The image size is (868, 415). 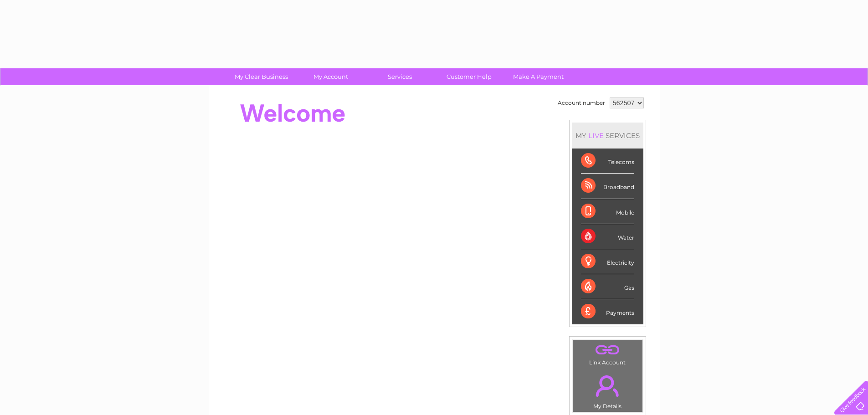 I want to click on div: Telecoms, so click(x=608, y=160).